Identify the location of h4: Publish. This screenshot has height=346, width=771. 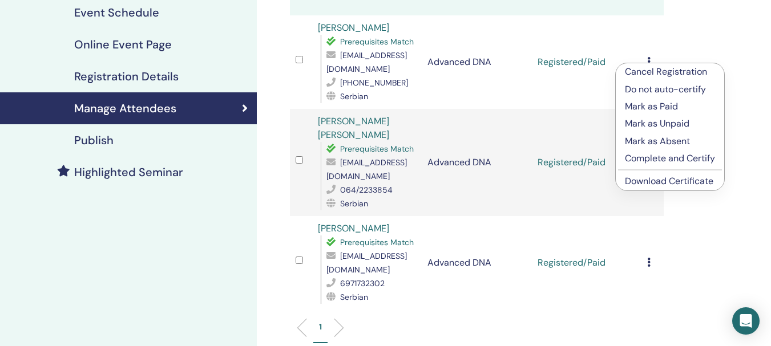
(94, 140).